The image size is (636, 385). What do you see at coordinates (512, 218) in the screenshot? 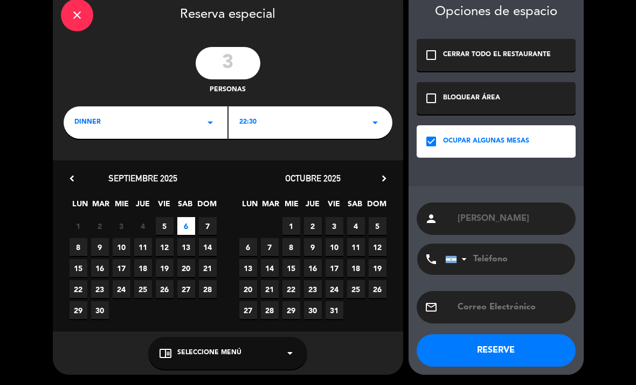
I see `input: Nombre` at bounding box center [512, 218].